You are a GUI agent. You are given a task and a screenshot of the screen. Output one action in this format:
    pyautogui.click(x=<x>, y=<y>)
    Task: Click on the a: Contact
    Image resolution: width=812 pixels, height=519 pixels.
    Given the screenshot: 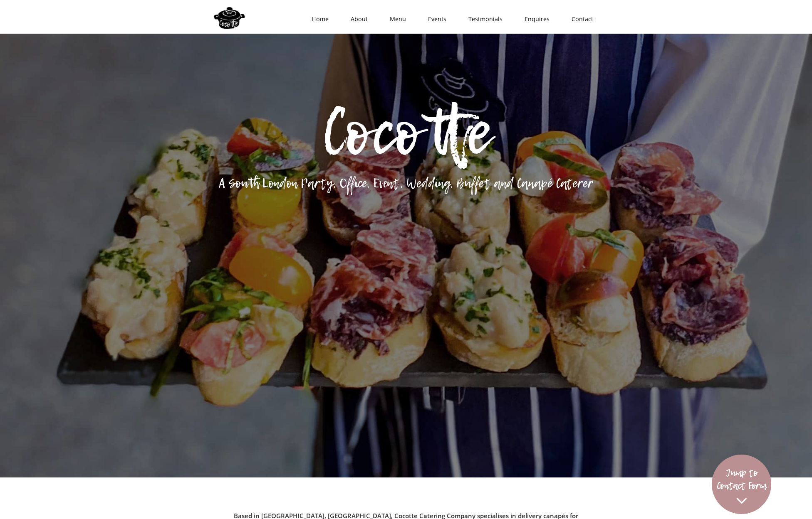 What is the action you would take?
    pyautogui.click(x=580, y=19)
    